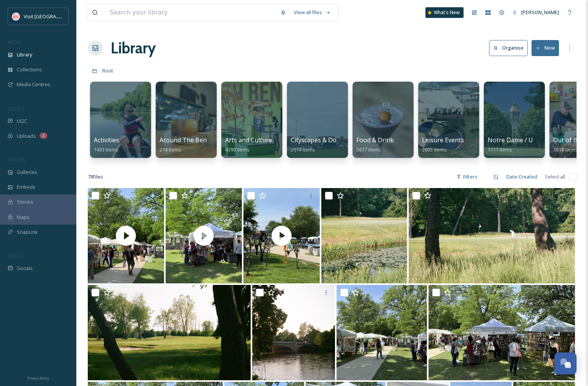  Describe the element at coordinates (502, 332) in the screenshot. I see `img: IMG_2105.jpeg` at that location.